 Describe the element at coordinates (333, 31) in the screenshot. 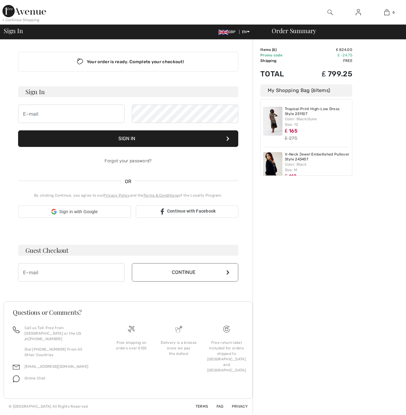

I see `div: Order Summary` at that location.